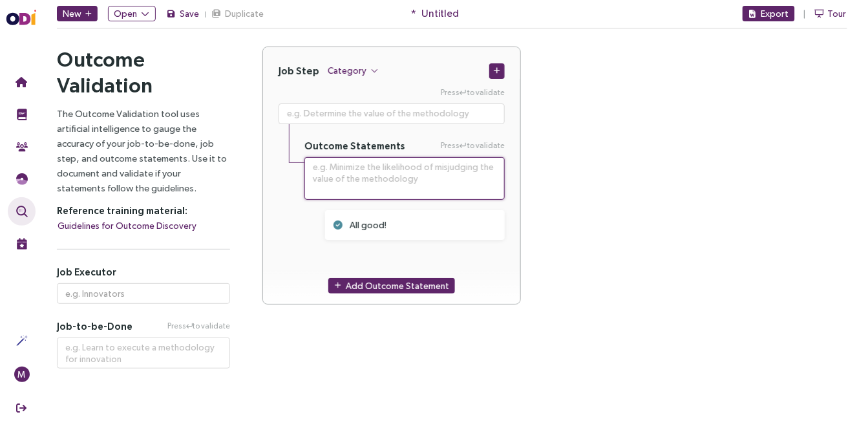  I want to click on button: M, so click(21, 375).